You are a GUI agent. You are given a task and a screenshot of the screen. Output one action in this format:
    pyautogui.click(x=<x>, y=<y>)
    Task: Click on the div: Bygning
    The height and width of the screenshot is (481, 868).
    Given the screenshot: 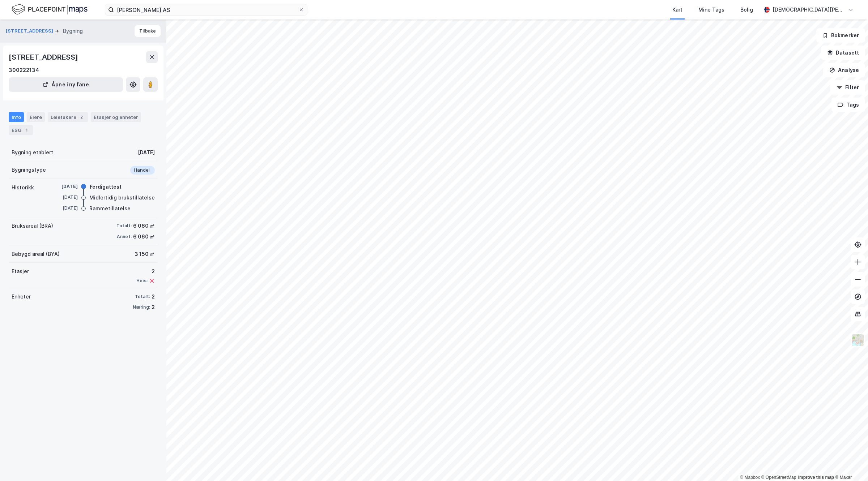 What is the action you would take?
    pyautogui.click(x=72, y=31)
    